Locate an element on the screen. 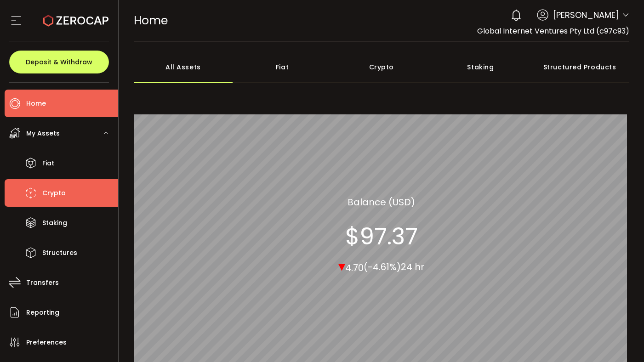 The width and height of the screenshot is (644, 362). span: Fiat is located at coordinates (48, 163).